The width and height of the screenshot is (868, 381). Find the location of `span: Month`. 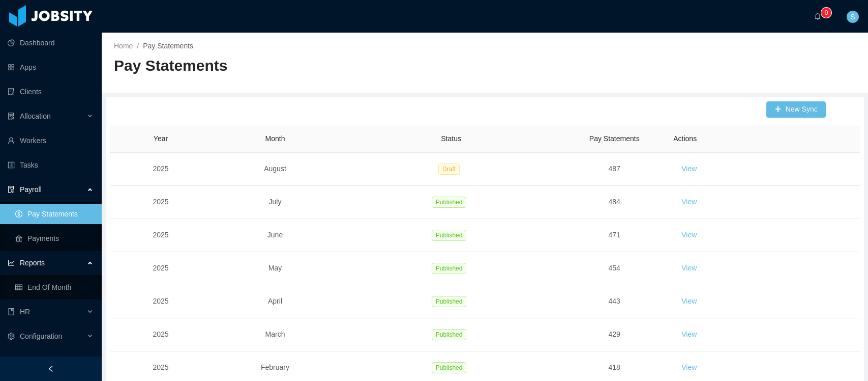

span: Month is located at coordinates (275, 138).